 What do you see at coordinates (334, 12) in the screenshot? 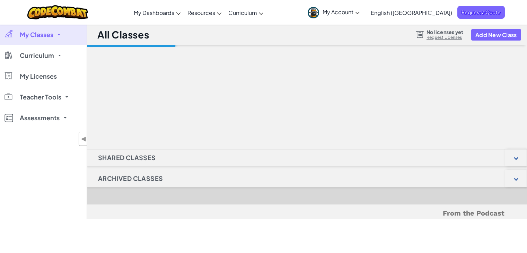
I see `a: My Account` at bounding box center [334, 12].